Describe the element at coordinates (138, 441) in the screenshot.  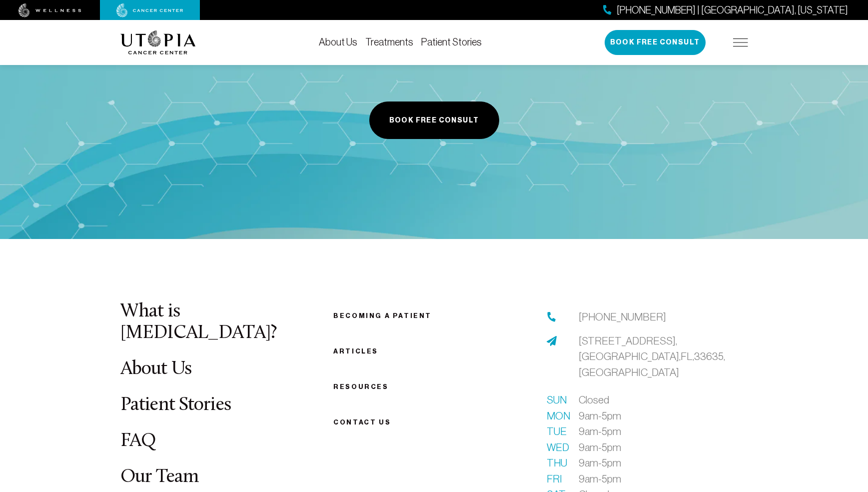
I see `a: FAQ` at that location.